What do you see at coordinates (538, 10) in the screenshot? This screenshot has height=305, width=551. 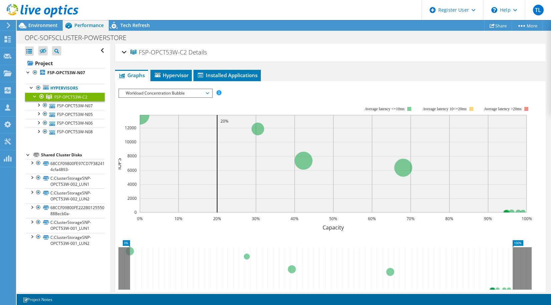 I see `span: TL` at bounding box center [538, 10].